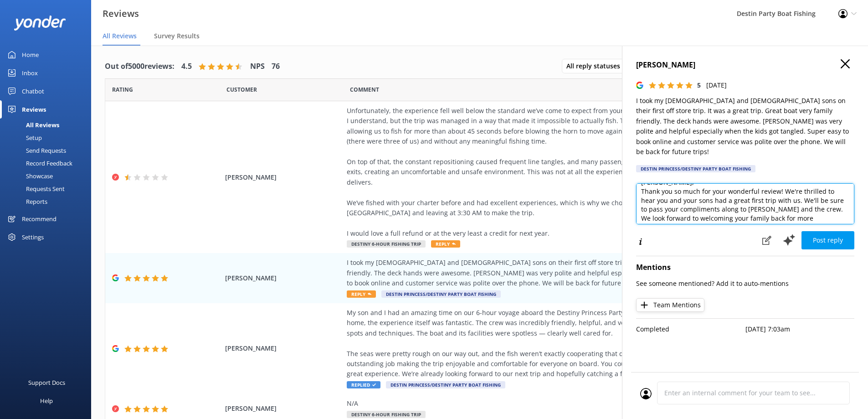 This screenshot has width=868, height=419. I want to click on a: Reports, so click(48, 202).